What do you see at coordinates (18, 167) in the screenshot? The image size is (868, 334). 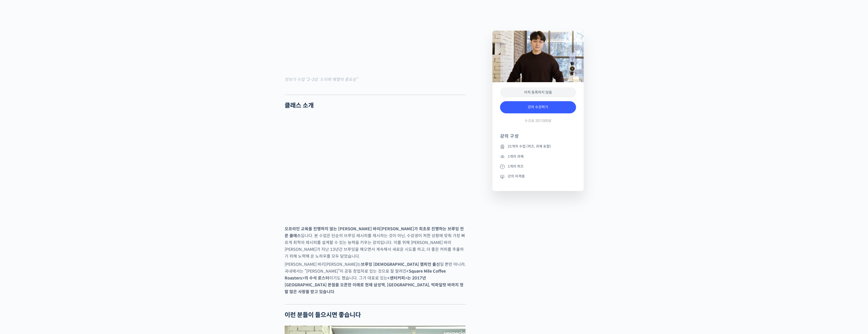 I see `a: 홈` at bounding box center [18, 167].